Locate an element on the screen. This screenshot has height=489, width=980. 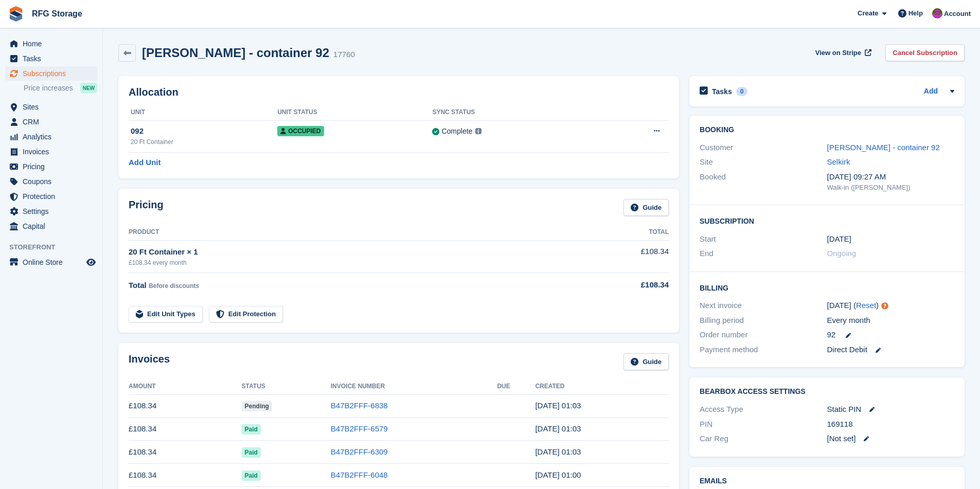
img: stora-icon-8386f47178a22dfd0bd8f6a31ec36ba5ce8667c1dd55bd0f319d3a0aa187defe.svg is located at coordinates (16, 13).